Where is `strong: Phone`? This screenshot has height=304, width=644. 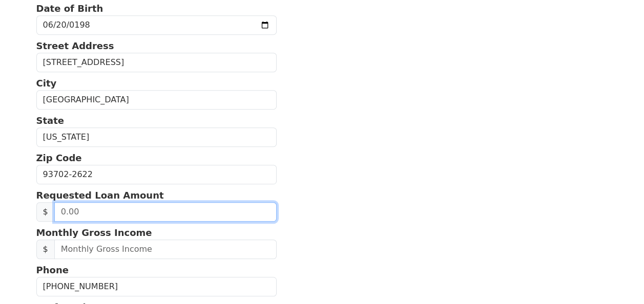 strong: Phone is located at coordinates (52, 270).